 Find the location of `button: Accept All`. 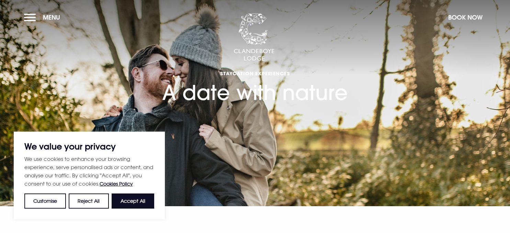

button: Accept All is located at coordinates (133, 201).